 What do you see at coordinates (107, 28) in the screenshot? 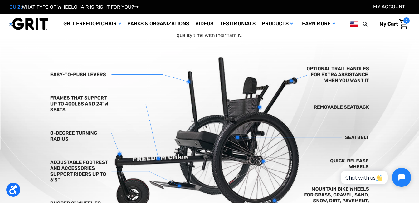
I see `span: Phone Number` at bounding box center [107, 28].